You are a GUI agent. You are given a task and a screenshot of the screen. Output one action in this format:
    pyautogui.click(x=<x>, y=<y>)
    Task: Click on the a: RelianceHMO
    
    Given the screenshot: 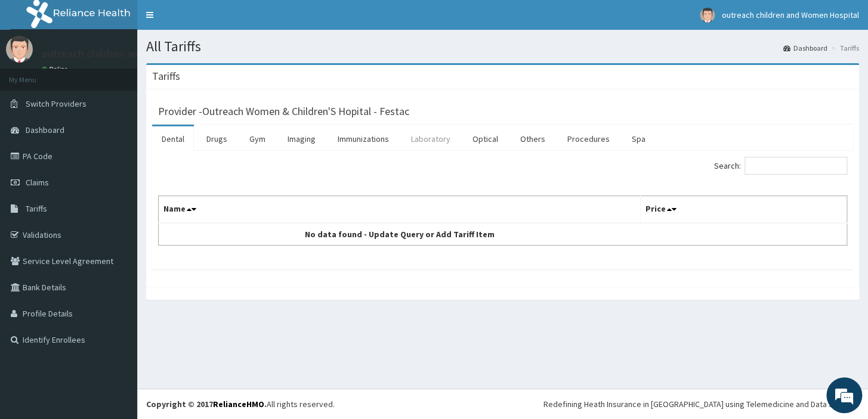 What is the action you would take?
    pyautogui.click(x=239, y=404)
    